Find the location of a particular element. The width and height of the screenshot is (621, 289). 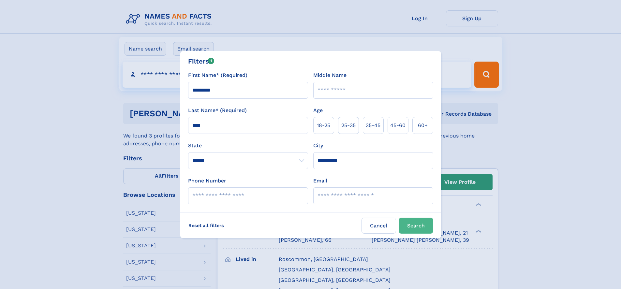

span: 18‑25 is located at coordinates (323, 125).